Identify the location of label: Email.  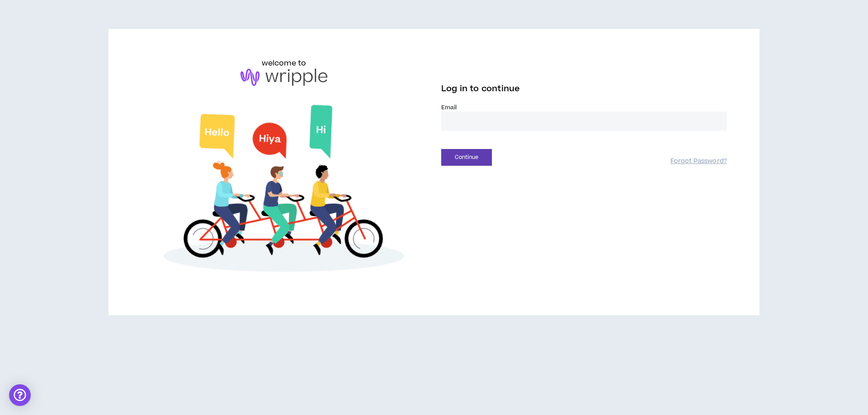
(584, 108).